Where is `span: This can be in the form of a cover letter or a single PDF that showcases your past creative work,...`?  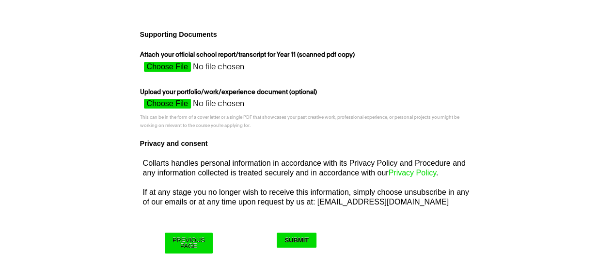 span: This can be in the form of a cover letter or a single PDF that showcases your past creative work,... is located at coordinates (299, 121).